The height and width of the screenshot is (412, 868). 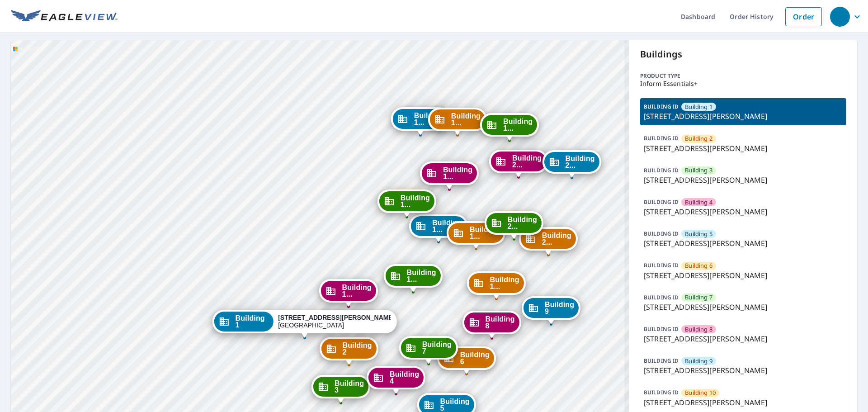 I want to click on span: Building 10, so click(x=701, y=392).